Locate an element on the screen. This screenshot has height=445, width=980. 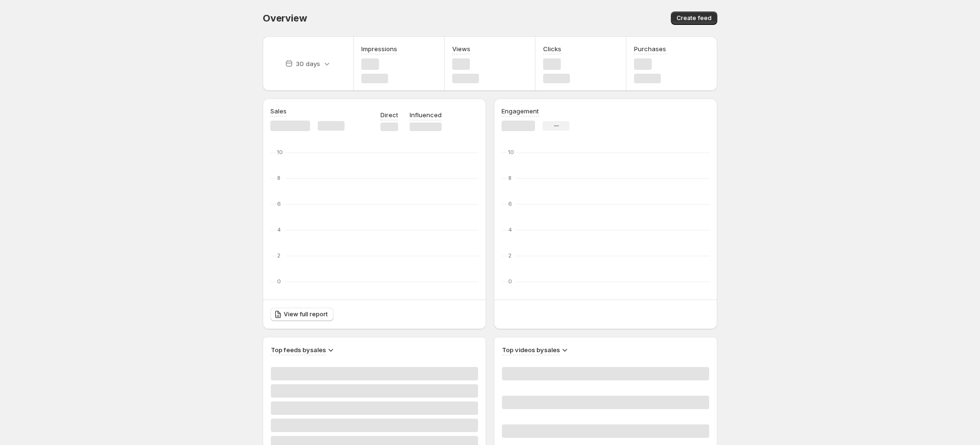
p: Influenced is located at coordinates (425, 115).